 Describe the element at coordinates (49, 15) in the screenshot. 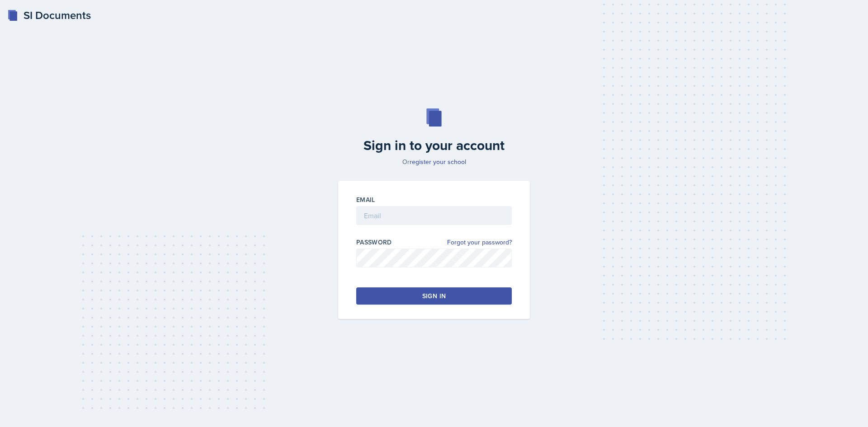

I see `a: SI Documents` at that location.